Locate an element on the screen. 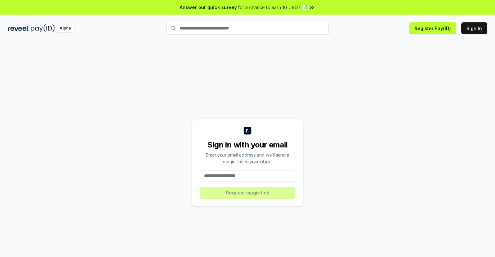 The height and width of the screenshot is (257, 495). div: Sign in with your email is located at coordinates (247, 145).